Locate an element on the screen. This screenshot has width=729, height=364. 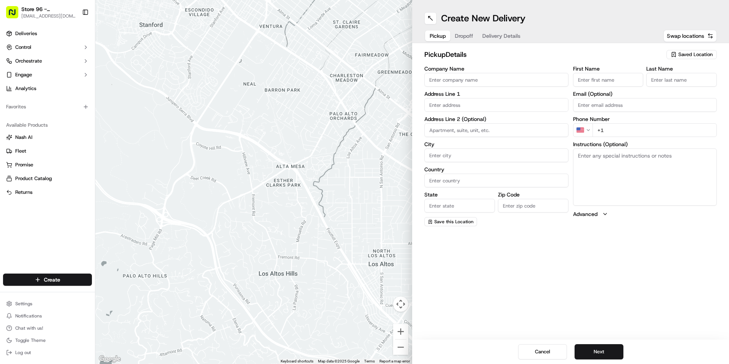
span: Delivery Details is located at coordinates (501, 36).